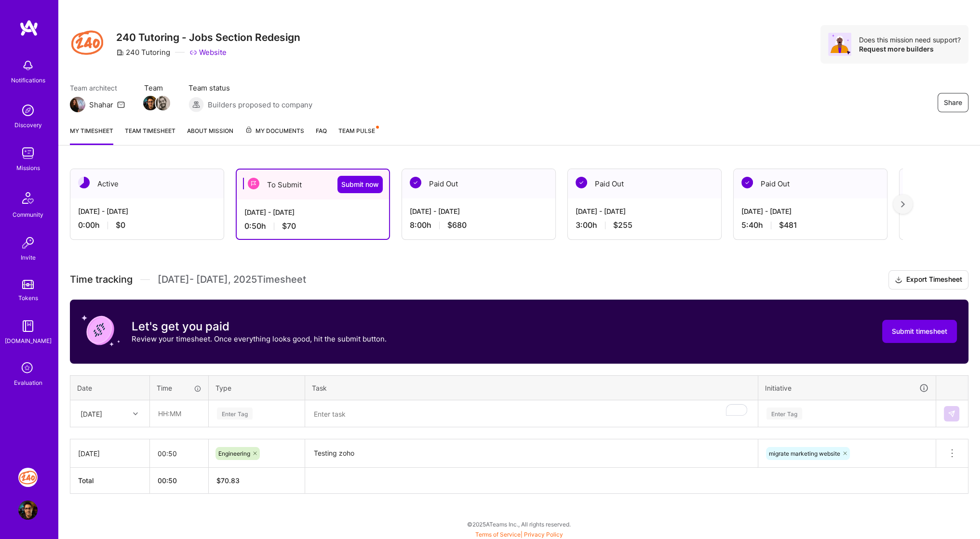 Image resolution: width=980 pixels, height=539 pixels. I want to click on th: Total, so click(110, 481).